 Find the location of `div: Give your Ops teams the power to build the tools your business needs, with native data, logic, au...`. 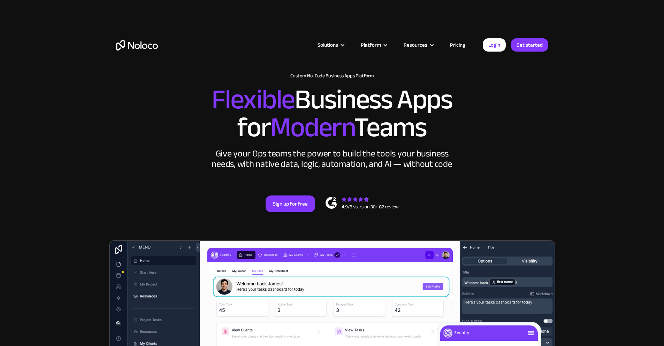

div: Give your Ops teams the power to build the tools your business needs, with native data, logic, au... is located at coordinates (332, 159).